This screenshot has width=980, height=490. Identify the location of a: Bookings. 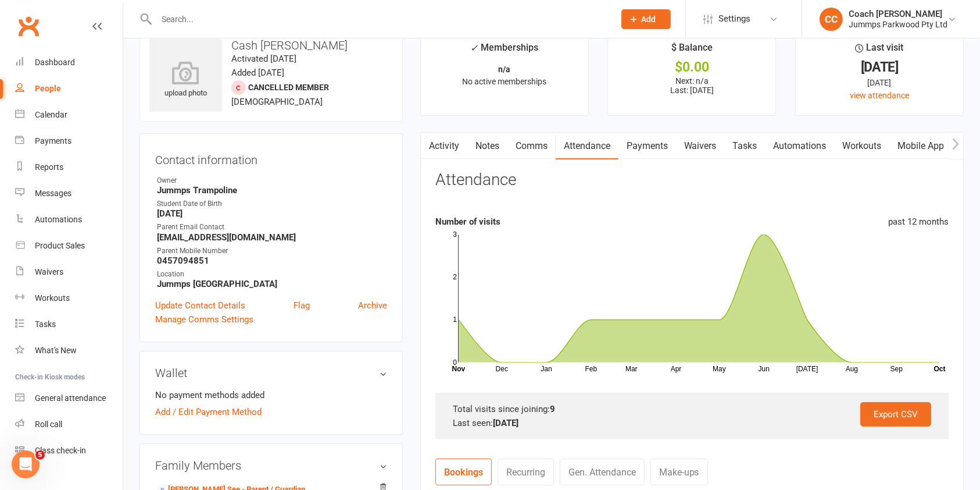
(463, 472).